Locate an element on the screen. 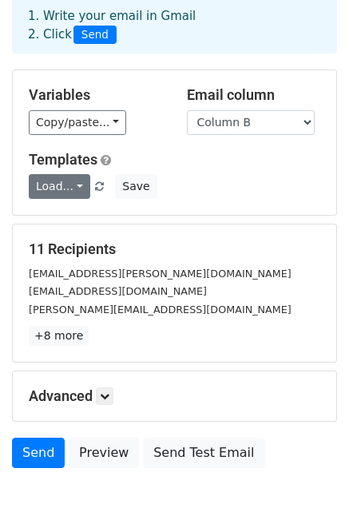 This screenshot has height=516, width=349. span: Send is located at coordinates (95, 35).